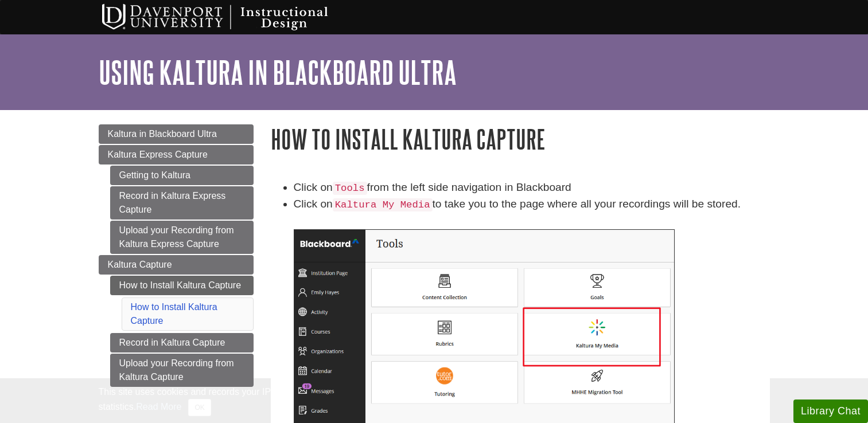 This screenshot has width=868, height=423. What do you see at coordinates (182, 370) in the screenshot?
I see `a: Upload your Recording from Kaltura Capture` at bounding box center [182, 370].